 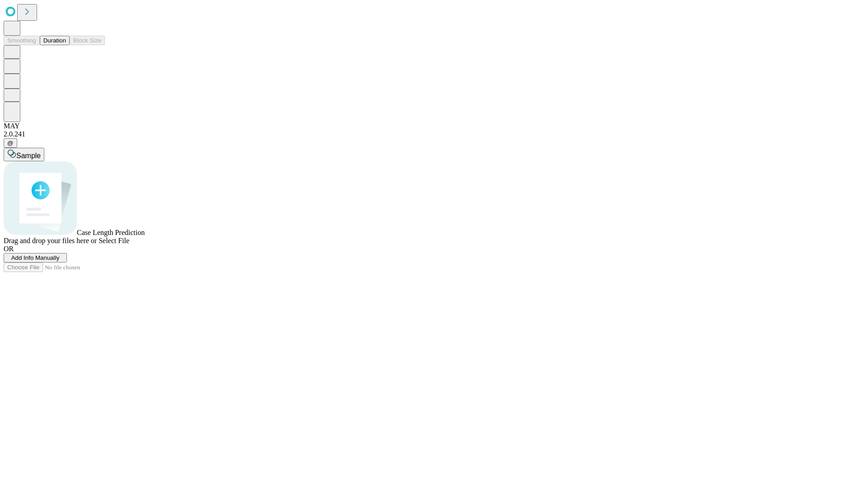 What do you see at coordinates (87, 40) in the screenshot?
I see `button: Block Size` at bounding box center [87, 40].